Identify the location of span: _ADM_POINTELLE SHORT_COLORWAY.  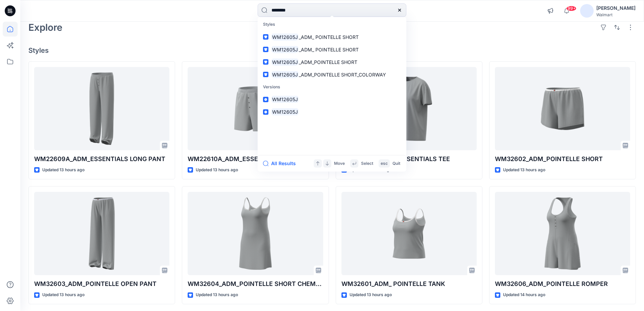
(342, 74).